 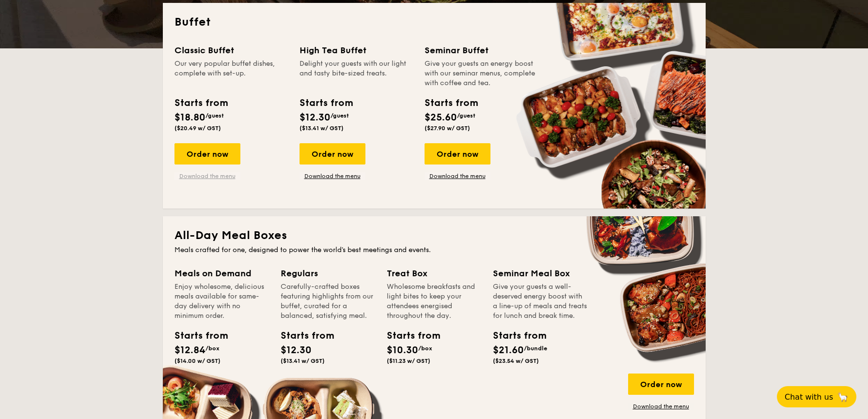 I want to click on div: Seminar Buffet, so click(x=481, y=50).